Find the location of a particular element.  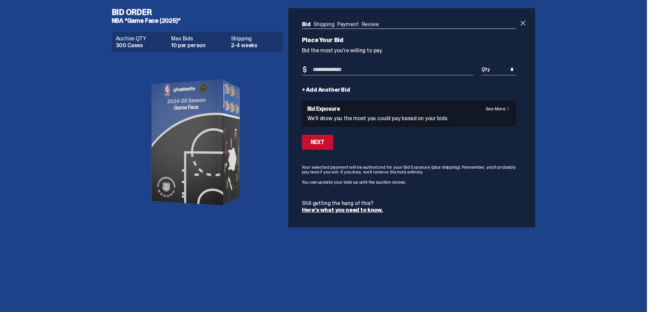

p: You can update your bids up until the auction closes. is located at coordinates (409, 182).